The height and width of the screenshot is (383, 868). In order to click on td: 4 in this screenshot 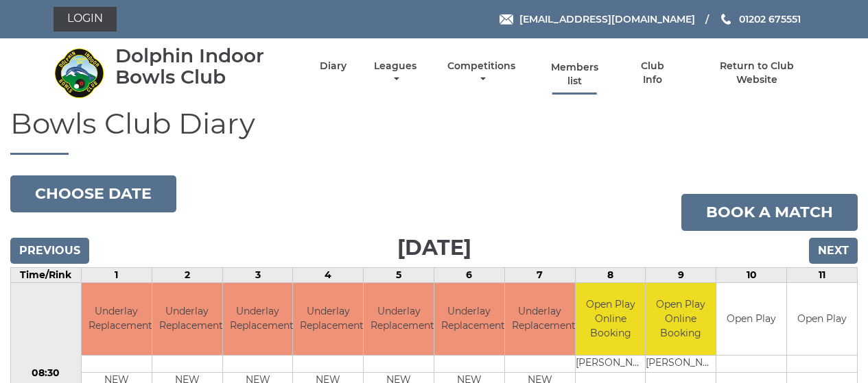, I will do `click(328, 276)`.